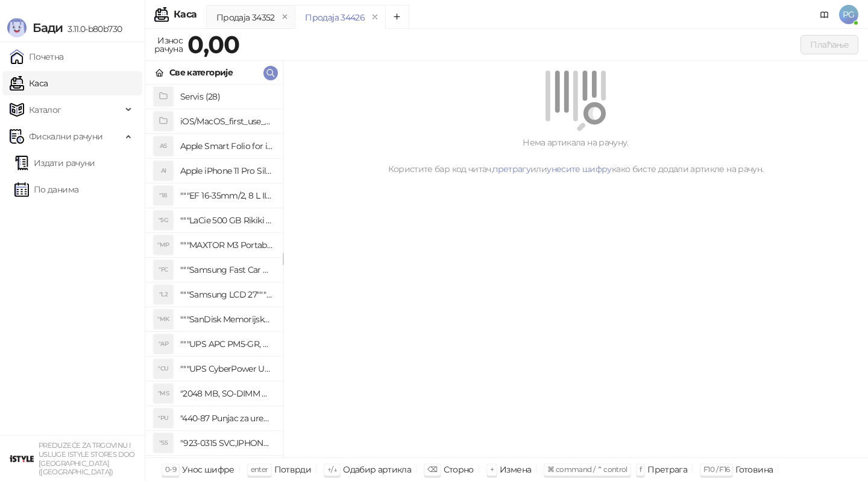  Describe the element at coordinates (459, 470) in the screenshot. I see `div: Сторно` at that location.